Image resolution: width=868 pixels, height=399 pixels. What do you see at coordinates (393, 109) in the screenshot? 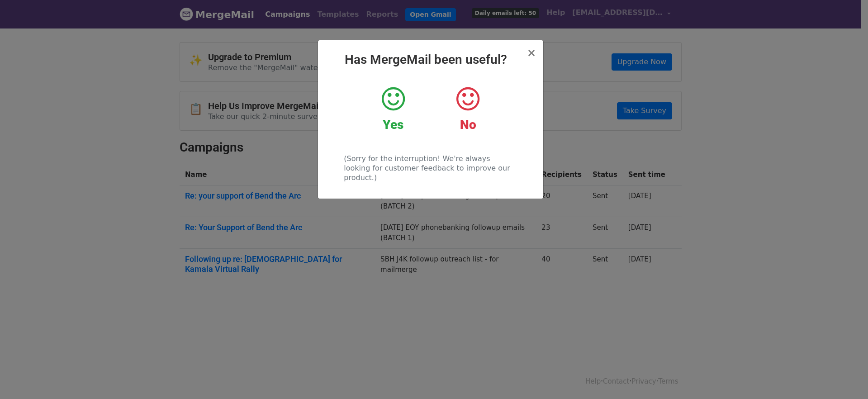
I see `a: Yes` at bounding box center [393, 109].